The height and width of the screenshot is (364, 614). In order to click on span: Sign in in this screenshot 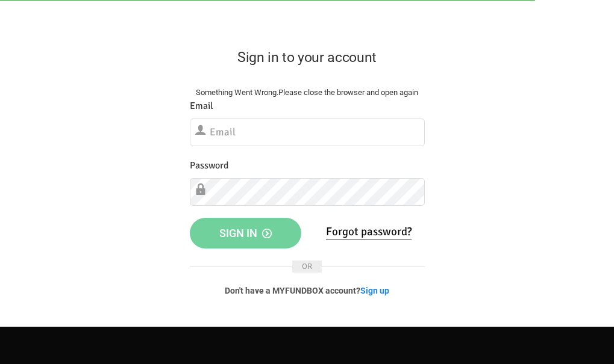, I will do `click(245, 233)`.